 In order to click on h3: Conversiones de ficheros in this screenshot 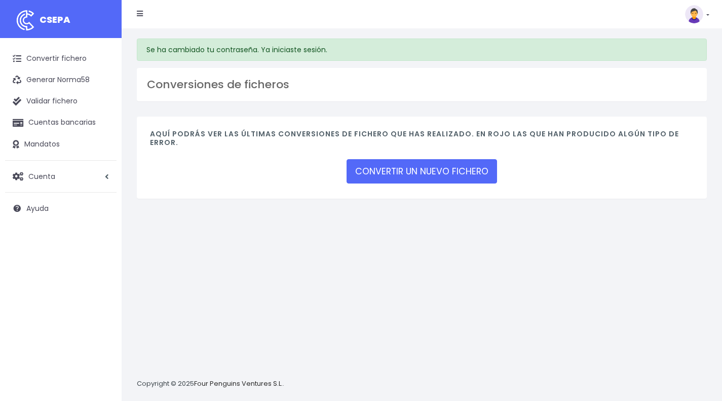, I will do `click(421, 85)`.